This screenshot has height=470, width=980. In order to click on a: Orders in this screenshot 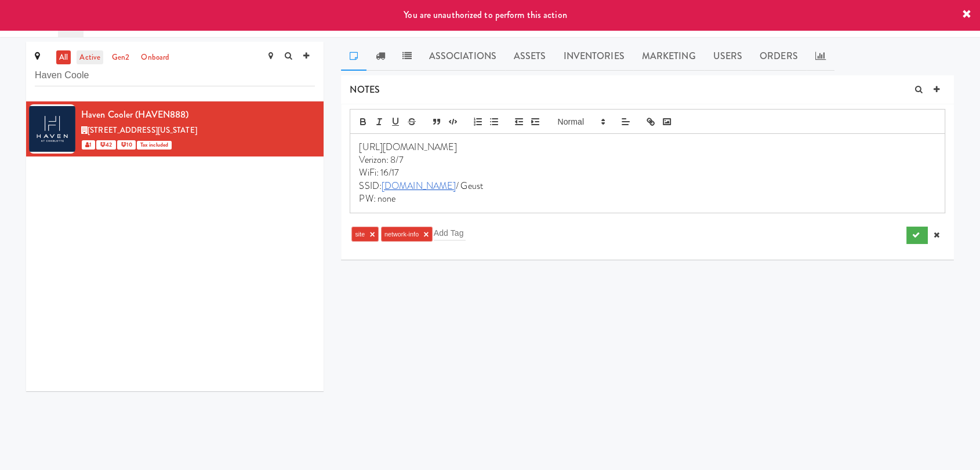, I will do `click(779, 56)`.